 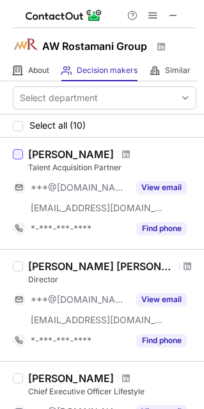 What do you see at coordinates (112, 391) in the screenshot?
I see `div: Chief Executive Officer Lifestyle` at bounding box center [112, 391].